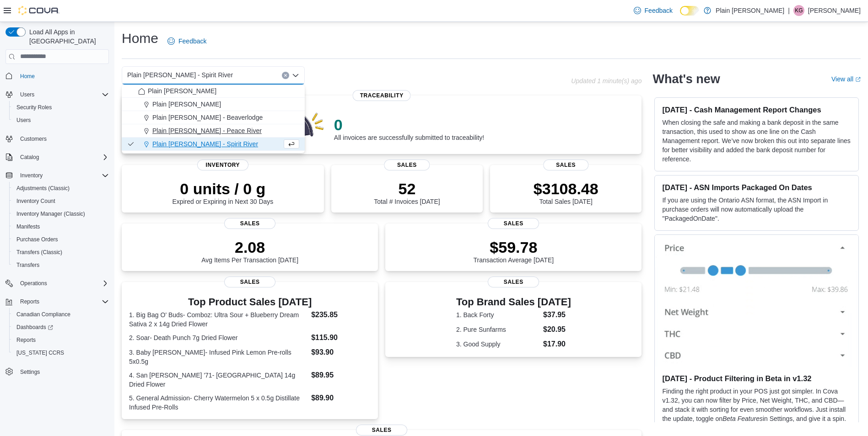  What do you see at coordinates (57, 139) in the screenshot?
I see `button: Customers` at bounding box center [57, 139].